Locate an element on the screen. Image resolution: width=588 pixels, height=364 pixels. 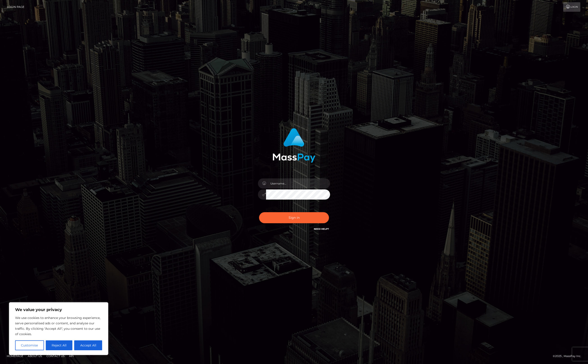
button: Reject All is located at coordinates (59, 345).